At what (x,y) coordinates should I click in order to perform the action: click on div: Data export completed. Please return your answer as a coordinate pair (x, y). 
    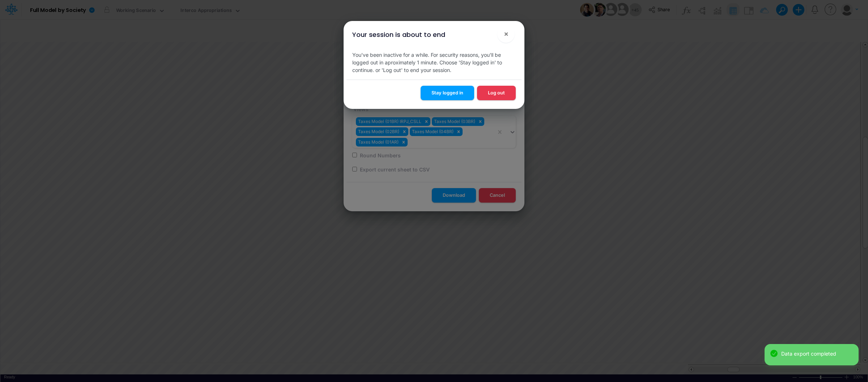
    Looking at the image, I should click on (817, 353).